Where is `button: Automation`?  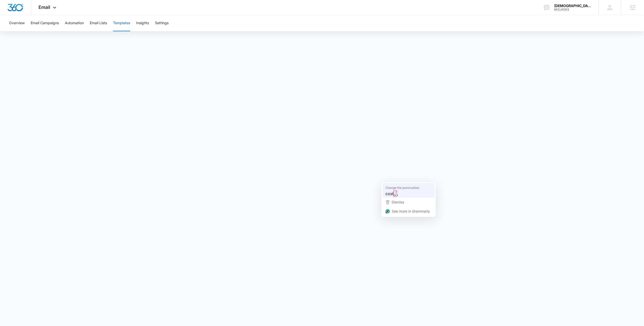 button: Automation is located at coordinates (74, 23).